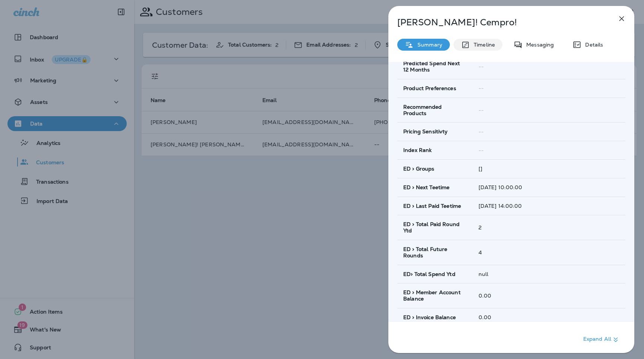 This screenshot has height=359, width=644. I want to click on p: Messaging, so click(539, 45).